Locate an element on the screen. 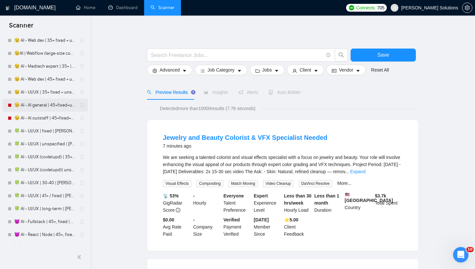 This screenshot has height=269, width=475. a: 😉 AI - Web dev | 35+ fixed + unspec (large-size comp) | Daria is located at coordinates (45, 40).